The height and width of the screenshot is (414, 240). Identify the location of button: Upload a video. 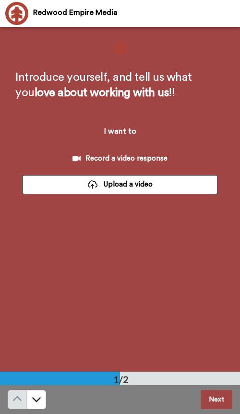
(120, 184).